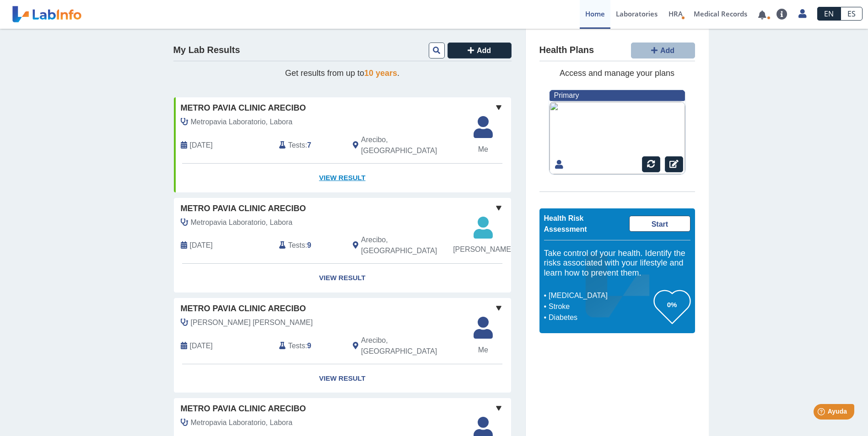 The width and height of the screenshot is (868, 436). Describe the element at coordinates (600, 317) in the screenshot. I see `li: Diabetes` at that location.